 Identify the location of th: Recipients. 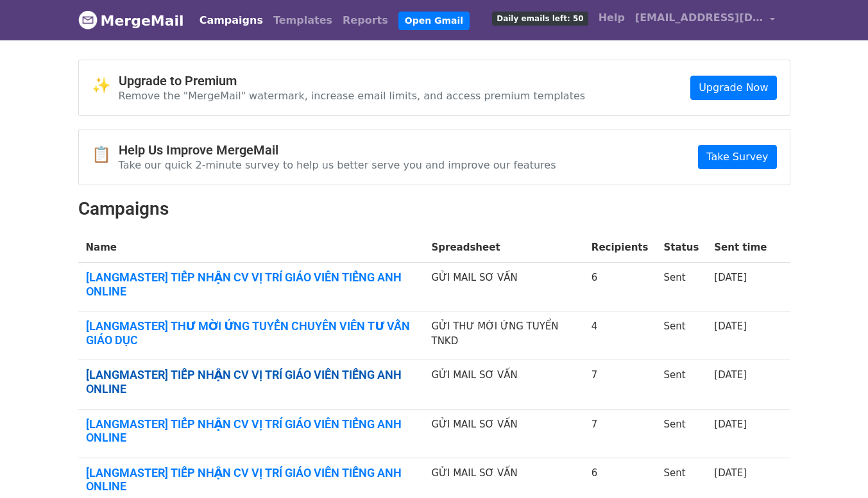
(620, 248).